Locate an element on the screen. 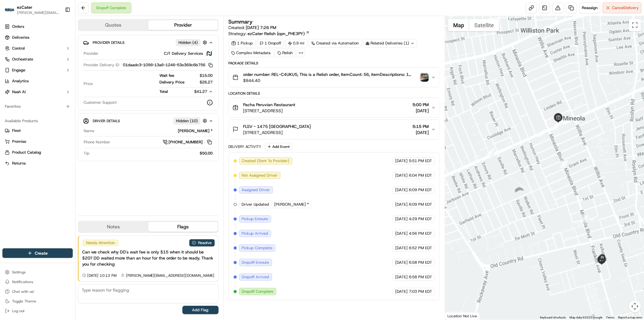 The image size is (644, 320). span: Delivery Price is located at coordinates (175, 82).